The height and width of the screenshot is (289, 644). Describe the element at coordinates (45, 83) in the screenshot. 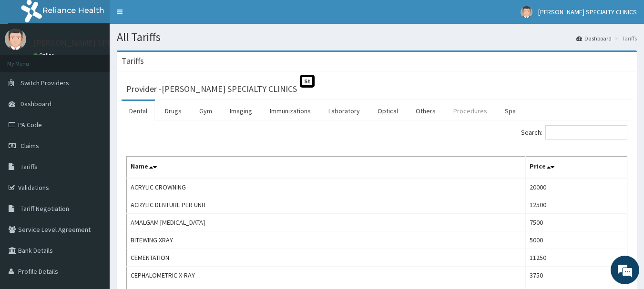

I see `span: Switch Providers` at that location.